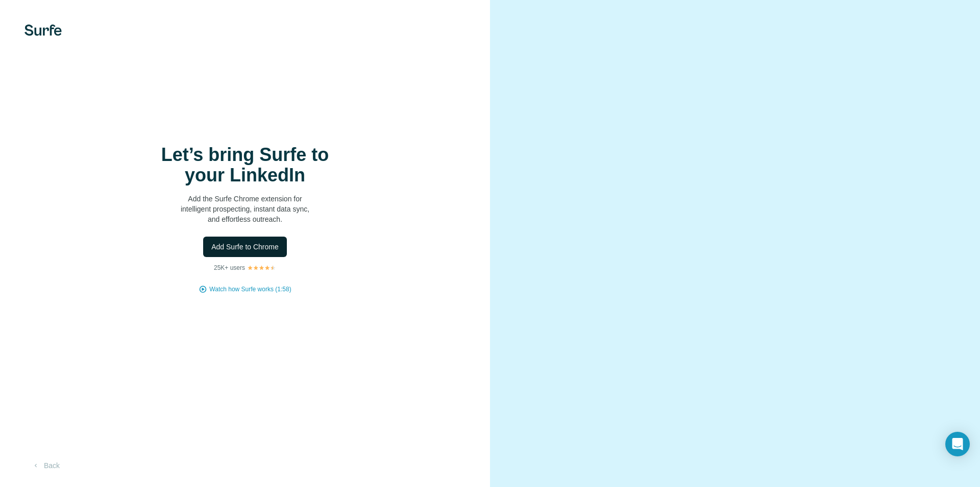 Image resolution: width=980 pixels, height=487 pixels. Describe the element at coordinates (229, 268) in the screenshot. I see `p: 25K+ users` at that location.